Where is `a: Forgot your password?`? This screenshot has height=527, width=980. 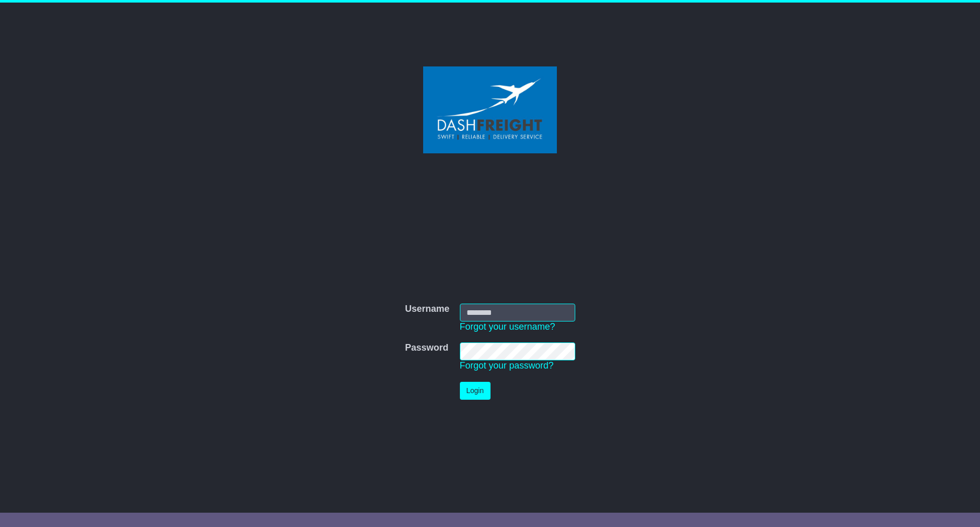
a: Forgot your password? is located at coordinates (507, 365).